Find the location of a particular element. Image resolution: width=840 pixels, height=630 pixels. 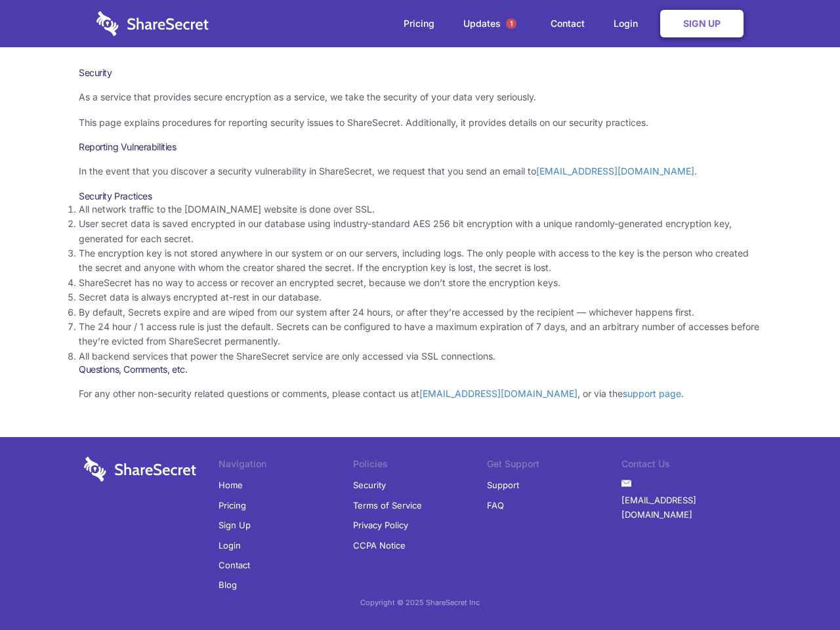

li: Navigation is located at coordinates (285, 466).